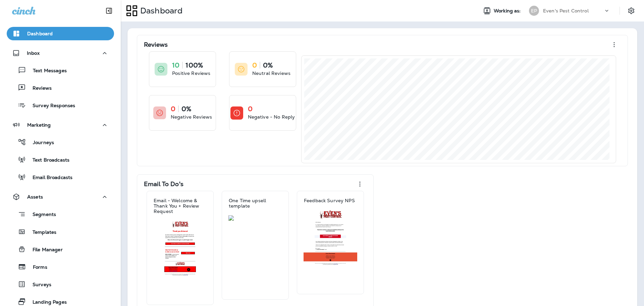 The height and width of the screenshot is (306, 644). I want to click on p: One Time upsell template, so click(255, 203).